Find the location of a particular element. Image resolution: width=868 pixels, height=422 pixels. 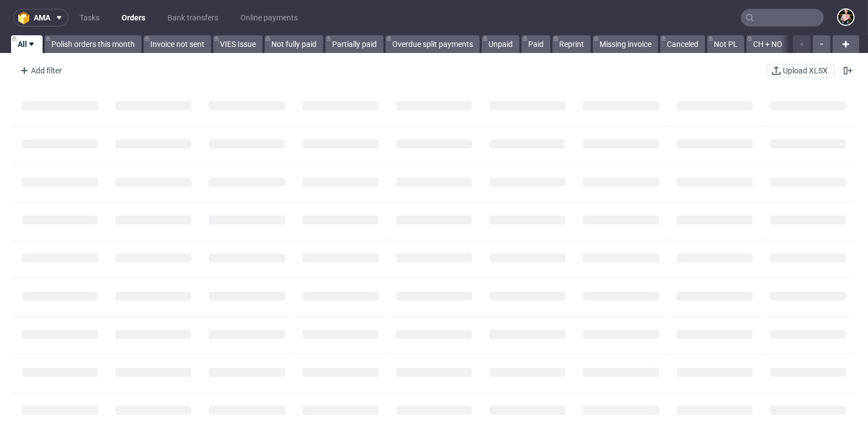

a: Unpaid is located at coordinates (500, 44).